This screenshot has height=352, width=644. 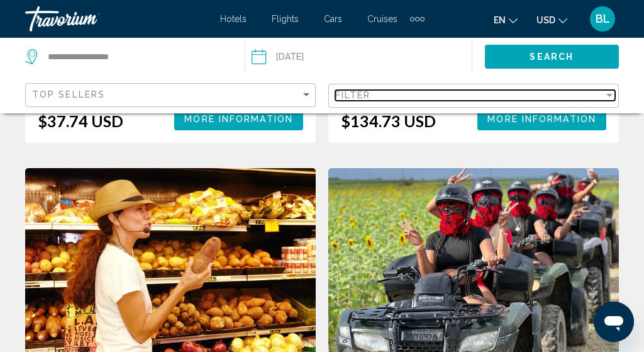 I want to click on span: Top Sellers, so click(x=68, y=95).